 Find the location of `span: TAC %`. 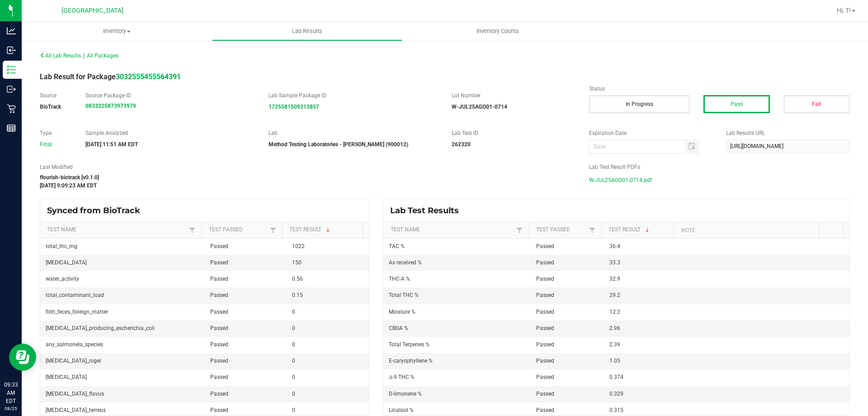

span: TAC % is located at coordinates (396, 246).